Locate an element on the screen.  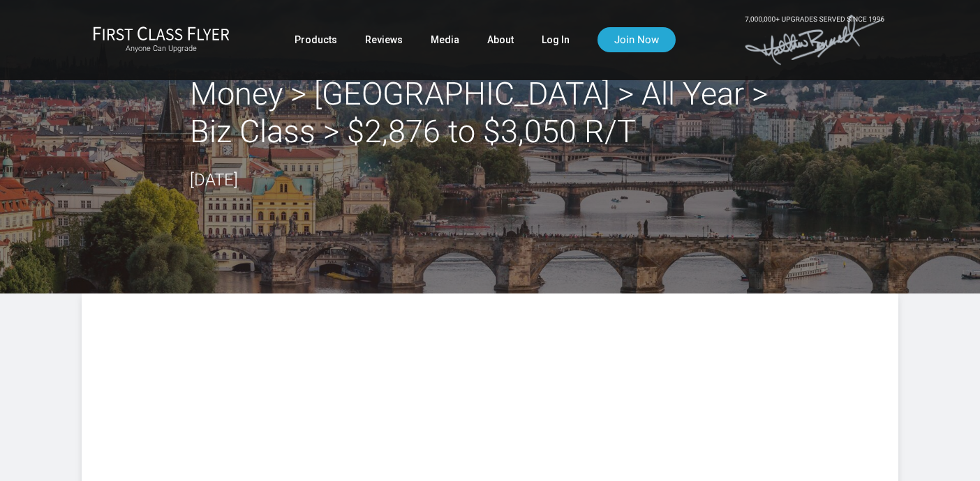
a: First Class FlyerAnyone Can Upgrade is located at coordinates (162, 40).